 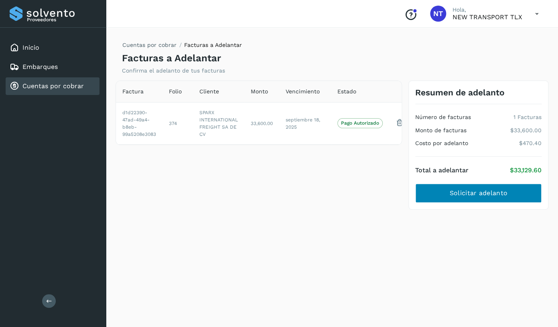 What do you see at coordinates (262, 124) in the screenshot?
I see `span: 33,600.00` at bounding box center [262, 124].